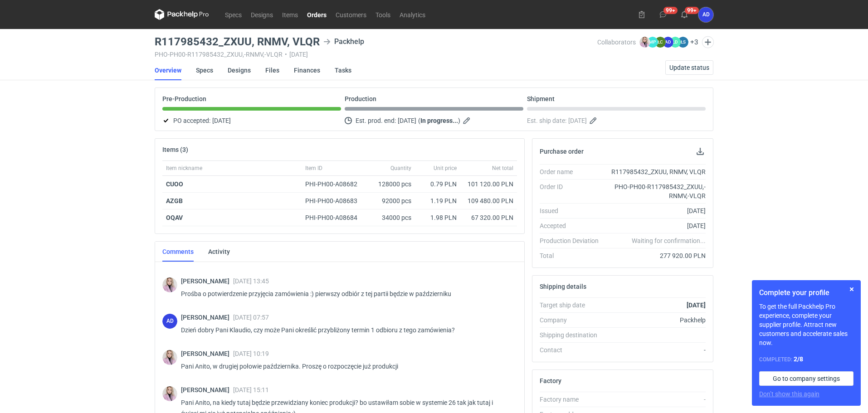 This screenshot has height=413, width=868. What do you see at coordinates (169, 357) in the screenshot?
I see `div: Klaudia Wiśniewska` at bounding box center [169, 357].